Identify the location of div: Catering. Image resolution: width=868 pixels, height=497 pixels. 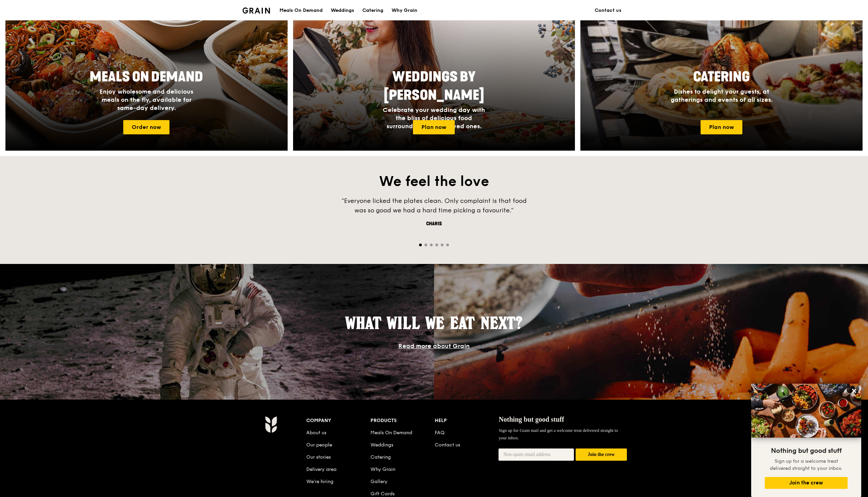
(373, 10).